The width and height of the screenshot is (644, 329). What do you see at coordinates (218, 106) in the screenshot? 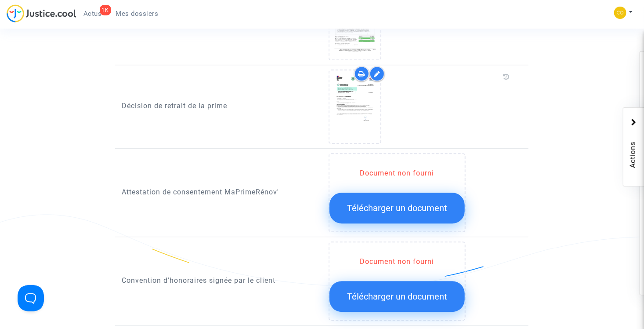
I see `p: Décision de retrait de la prime` at bounding box center [218, 106].